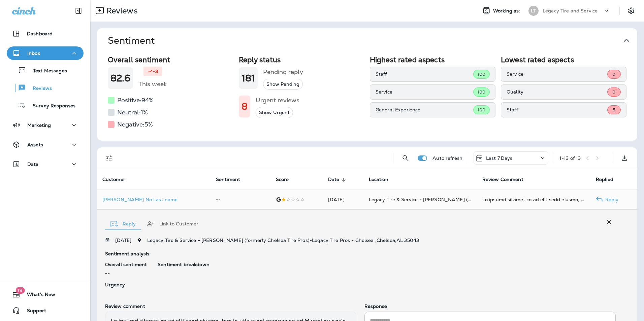 This screenshot has height=321, width=644. I want to click on p: Sentiment analysis, so click(360, 254).